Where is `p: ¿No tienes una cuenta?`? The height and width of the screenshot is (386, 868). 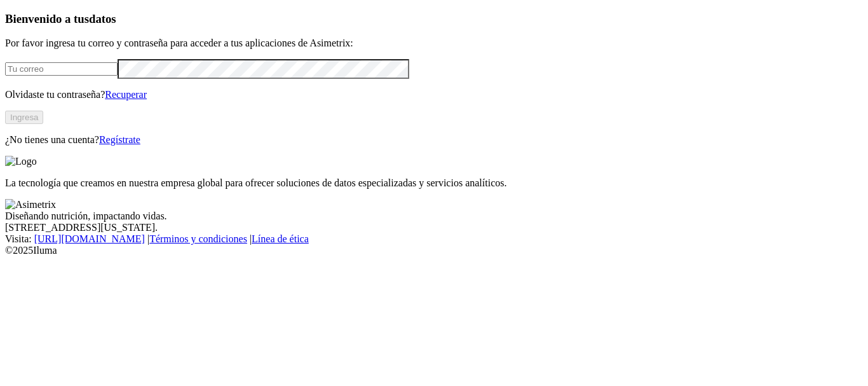 p: ¿No tienes una cuenta? is located at coordinates (434, 140).